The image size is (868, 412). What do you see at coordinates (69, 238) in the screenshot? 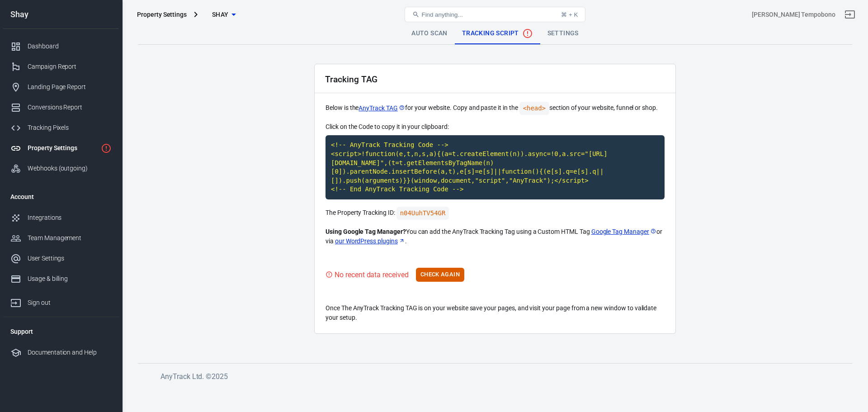
I see `div: Team Management` at bounding box center [69, 238].